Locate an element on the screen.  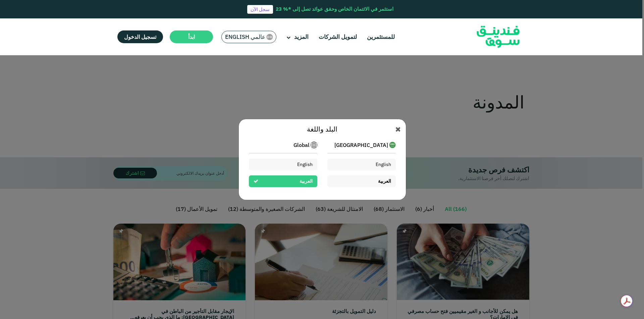
img: Logo is located at coordinates (498, 37).